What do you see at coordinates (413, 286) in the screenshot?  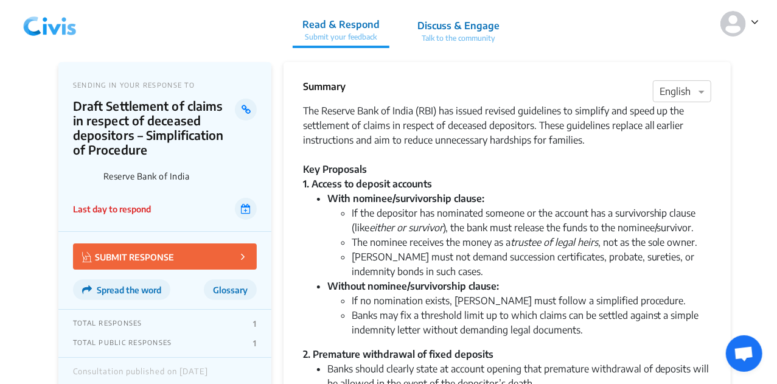 I see `strong: Without nominee/survivorship clause:` at bounding box center [413, 286].